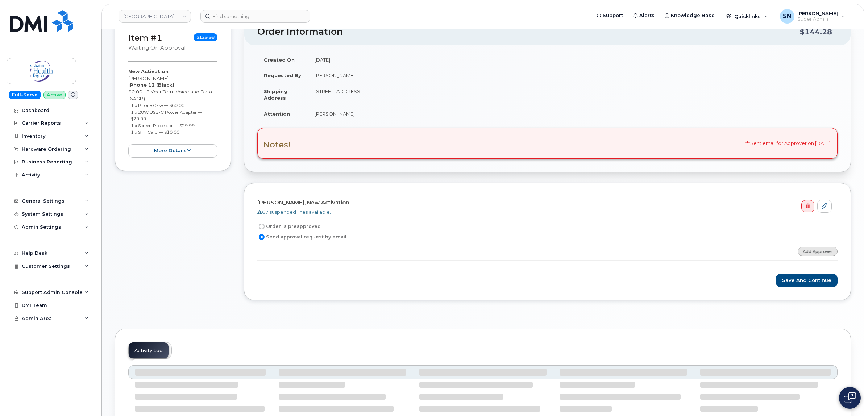 The height and width of the screenshot is (416, 868). Describe the element at coordinates (647, 15) in the screenshot. I see `span: Alerts` at that location.